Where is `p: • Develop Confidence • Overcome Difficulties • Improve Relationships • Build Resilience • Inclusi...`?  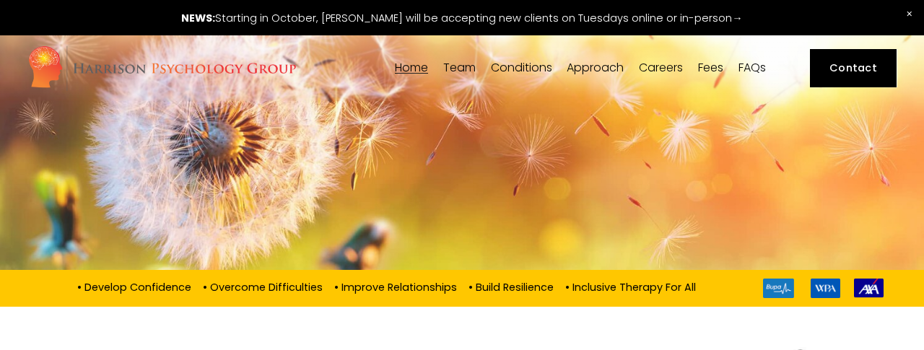
p: • Develop Confidence • Overcome Difficulties • Improve Relationships • Build Resilience • Inclusi... is located at coordinates (389, 287).